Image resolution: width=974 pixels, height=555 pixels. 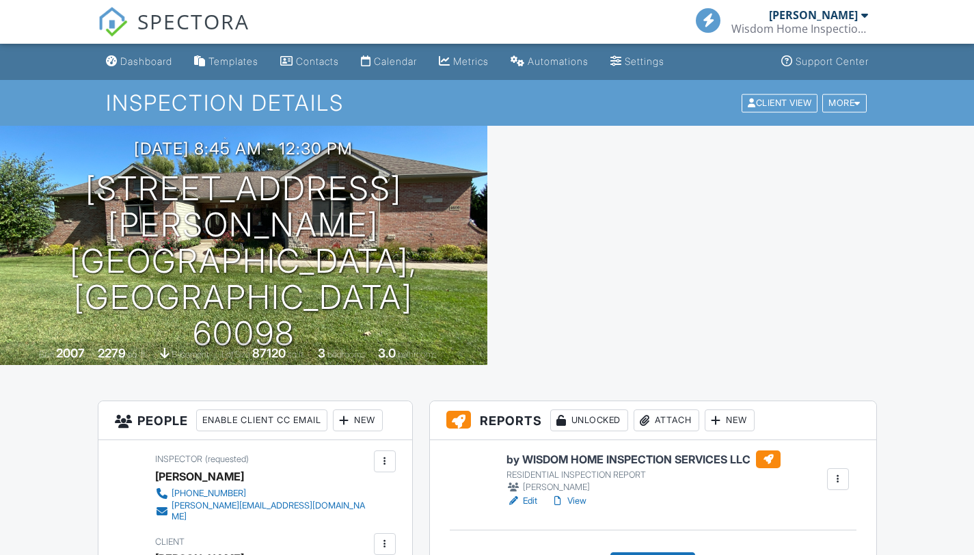 I want to click on span: Inspector, so click(x=178, y=459).